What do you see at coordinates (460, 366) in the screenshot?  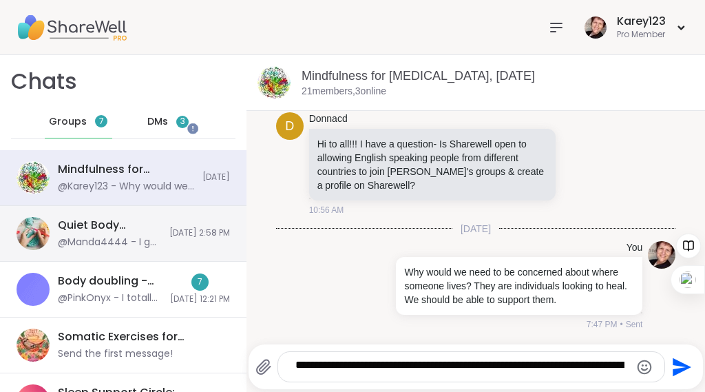 I see `textarea: Type your message` at bounding box center [460, 366].